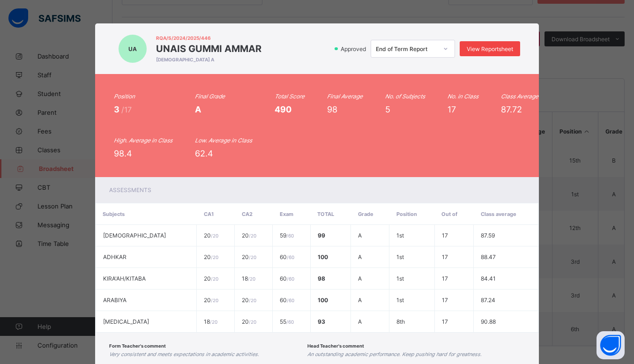  Describe the element at coordinates (499, 214) in the screenshot. I see `span: Class average` at that location.